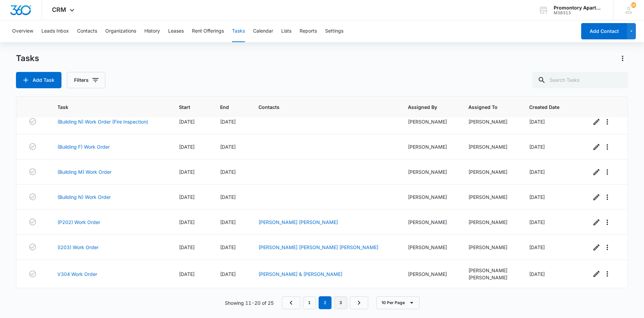 The image size is (644, 318). I want to click on button: Add Contact, so click(604, 31).